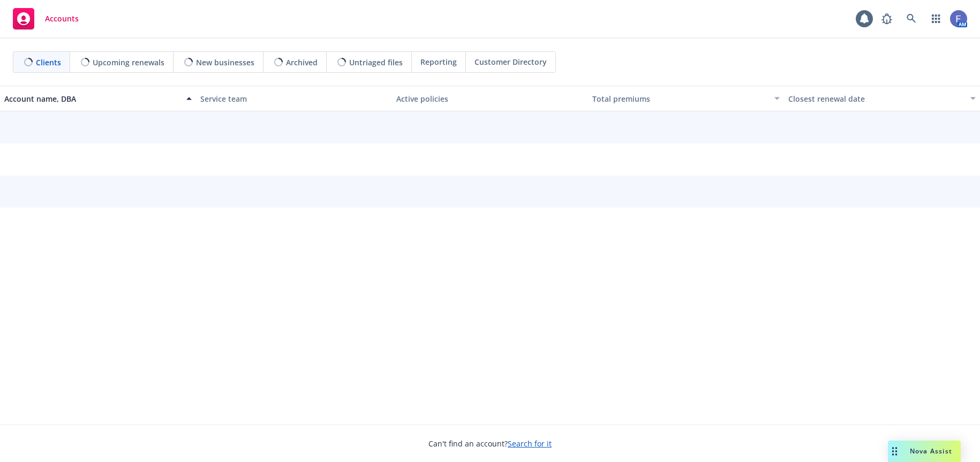 The height and width of the screenshot is (462, 980). What do you see at coordinates (376, 62) in the screenshot?
I see `span: Untriaged files` at bounding box center [376, 62].